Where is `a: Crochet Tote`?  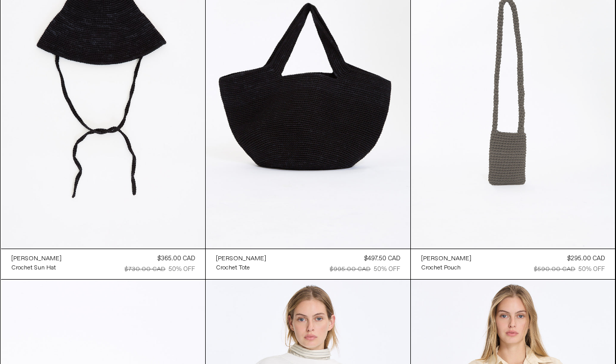
a: Crochet Tote is located at coordinates (241, 268).